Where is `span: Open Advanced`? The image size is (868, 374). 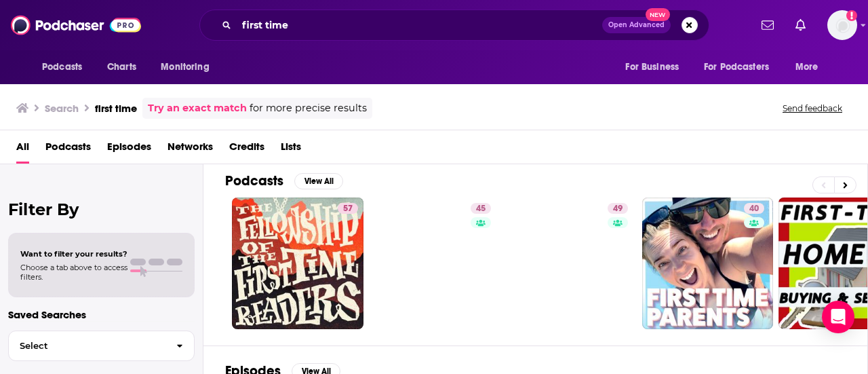
span: Open Advanced is located at coordinates (637, 25).